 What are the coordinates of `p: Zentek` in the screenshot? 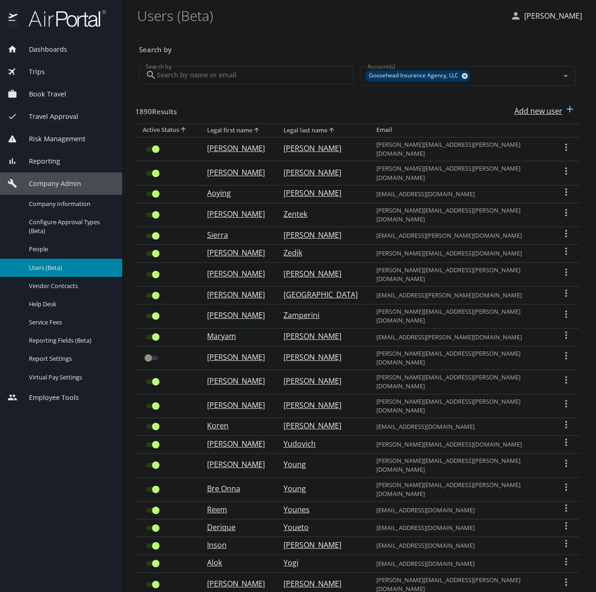 It's located at (320, 214).